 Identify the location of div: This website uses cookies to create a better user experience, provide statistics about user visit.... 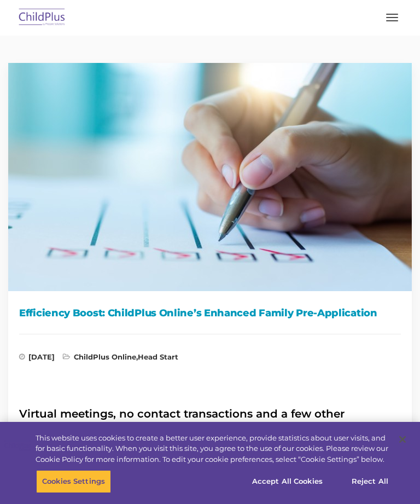
(213, 449).